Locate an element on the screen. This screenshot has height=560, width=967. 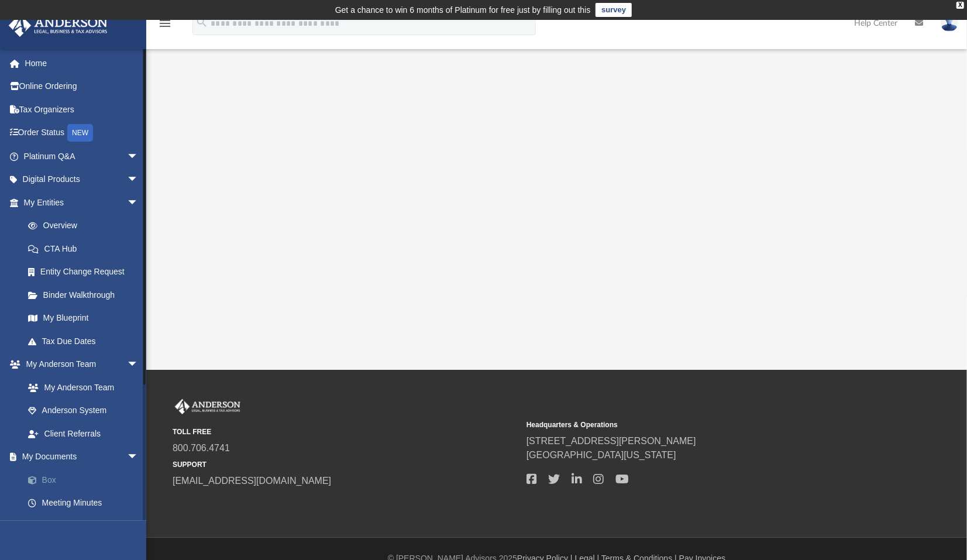
a: Binder Walkthrough is located at coordinates (86, 295).